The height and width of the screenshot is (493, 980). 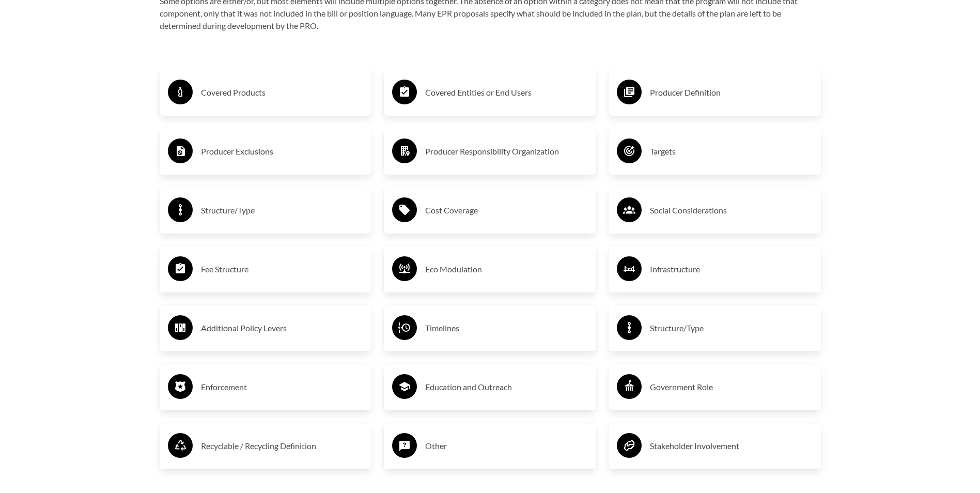 What do you see at coordinates (731, 210) in the screenshot?
I see `h3: Social Considerations` at bounding box center [731, 210].